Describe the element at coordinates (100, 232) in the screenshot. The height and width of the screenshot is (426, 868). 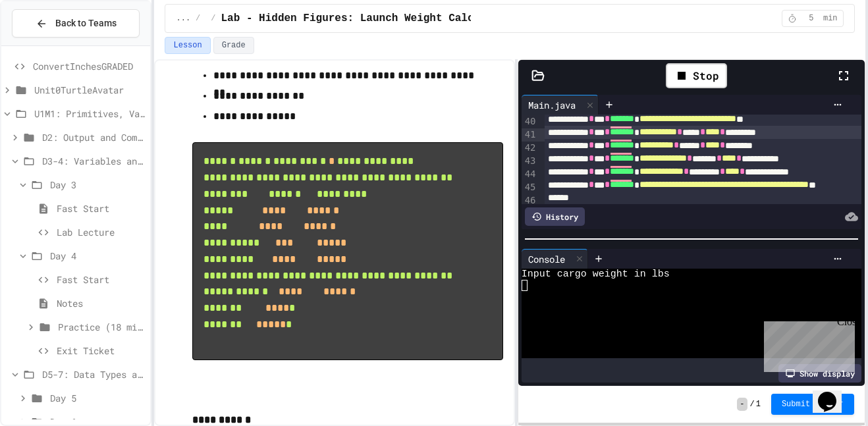
I see `span: Lab Lecture` at that location.